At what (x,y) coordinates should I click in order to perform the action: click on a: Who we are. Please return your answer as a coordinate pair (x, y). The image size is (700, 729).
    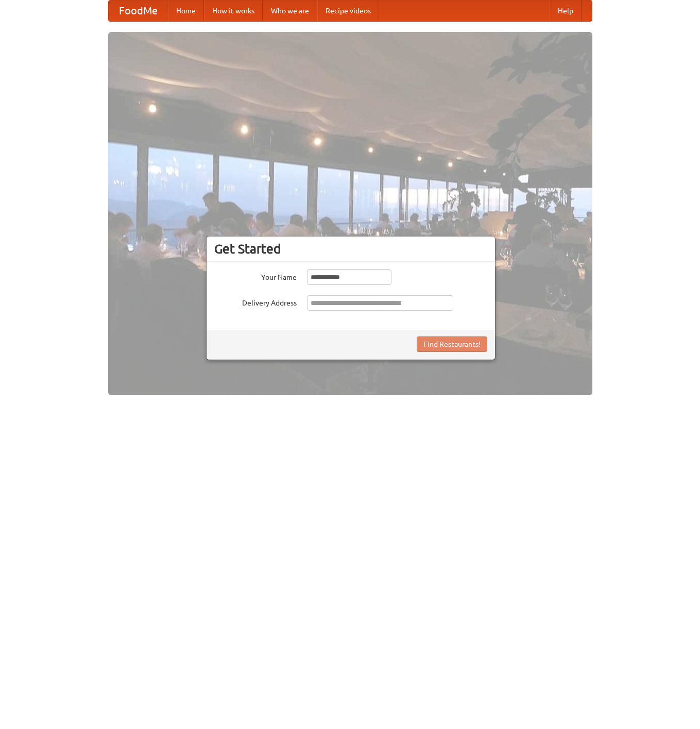
    Looking at the image, I should click on (290, 11).